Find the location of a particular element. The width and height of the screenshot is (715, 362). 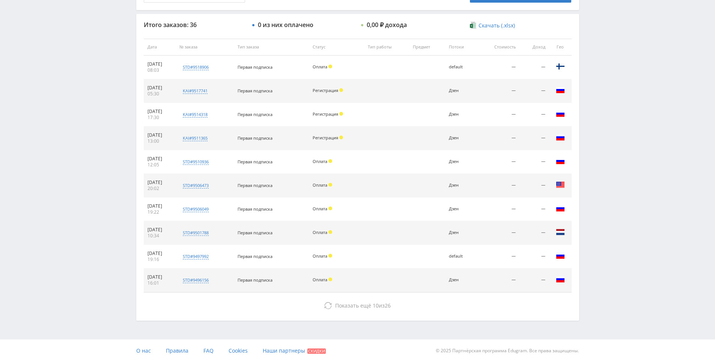

span: 10 is located at coordinates (376, 305).